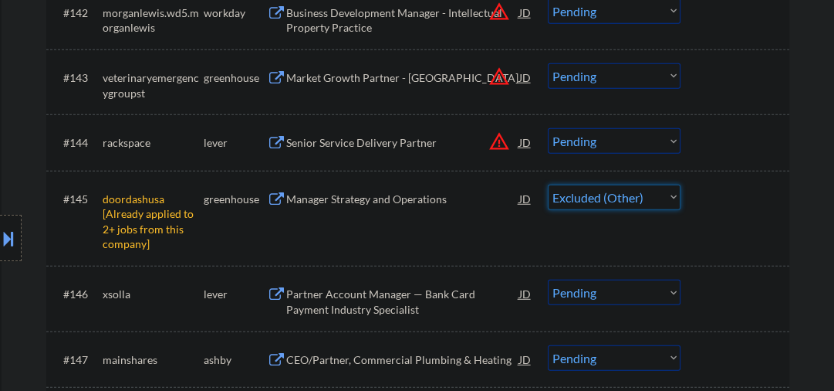  I want to click on div: Business Development Manager - Intellectual Property Practice, so click(403, 20).